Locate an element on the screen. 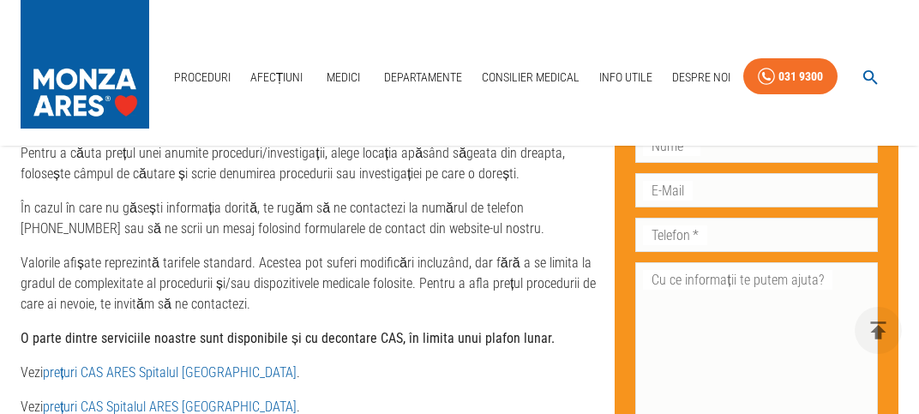  p: Valorile afișate reprezintă tarifele standard. Acestea pot suferi modificări incluzând, dar fără ... is located at coordinates (310, 284).